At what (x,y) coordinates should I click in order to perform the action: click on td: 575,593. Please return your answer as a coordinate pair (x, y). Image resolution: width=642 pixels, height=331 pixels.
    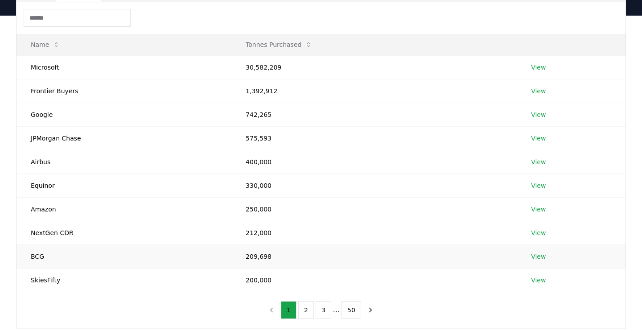
    Looking at the image, I should click on (374, 138).